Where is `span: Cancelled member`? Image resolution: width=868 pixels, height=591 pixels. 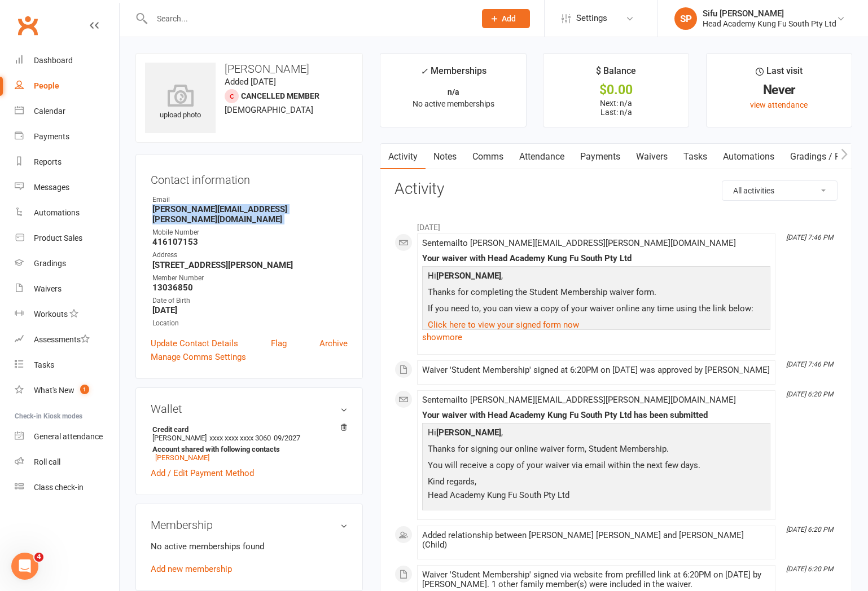 span: Cancelled member is located at coordinates (280, 96).